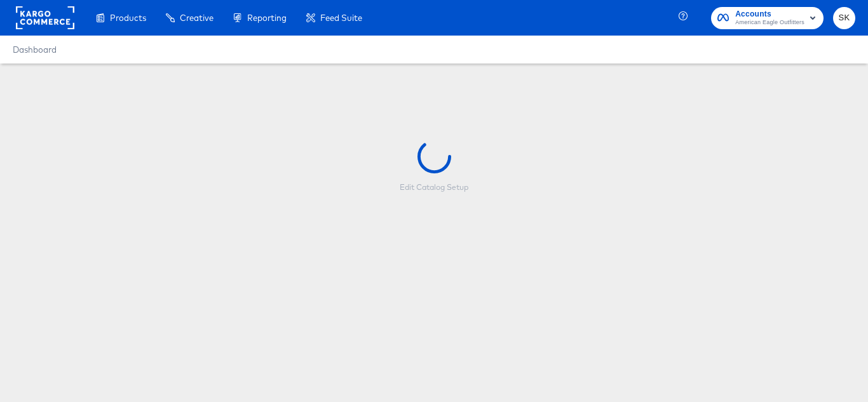 The width and height of the screenshot is (868, 402). Describe the element at coordinates (844, 18) in the screenshot. I see `span: SK` at that location.